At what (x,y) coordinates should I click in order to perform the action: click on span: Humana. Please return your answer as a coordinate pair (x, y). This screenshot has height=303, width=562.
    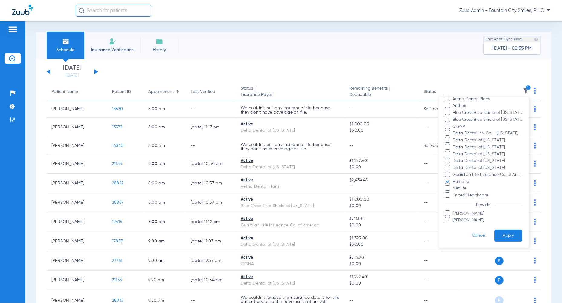
    Looking at the image, I should click on (487, 181).